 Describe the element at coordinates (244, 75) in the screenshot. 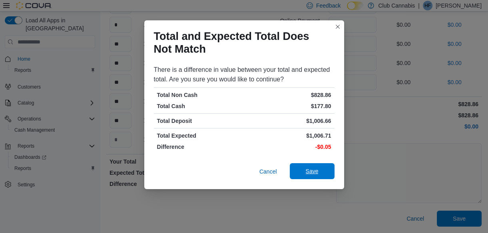

I see `div: There is a difference in value between your total and expected total. Are you sure you would like...` at that location.